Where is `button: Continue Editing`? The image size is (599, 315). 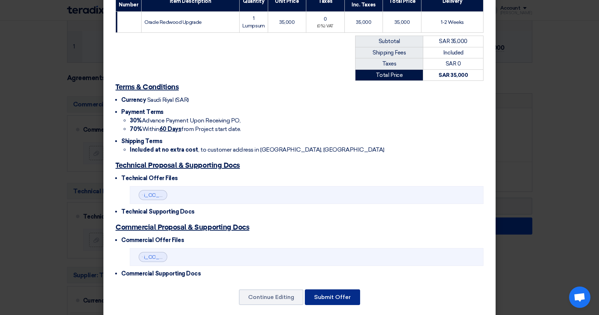
button: Continue Editing is located at coordinates (271, 298).